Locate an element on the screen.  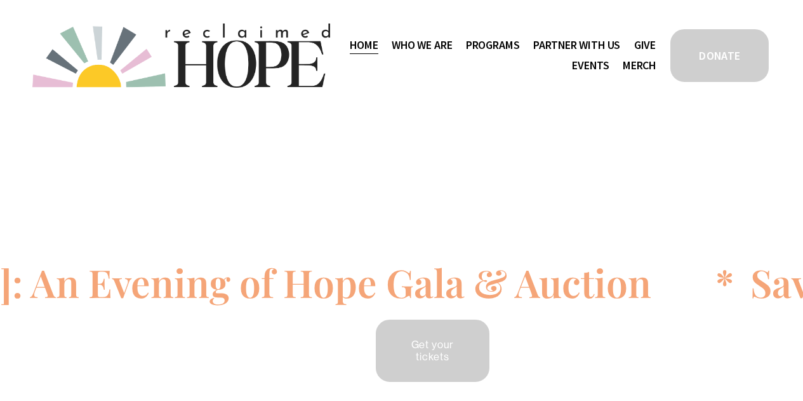
span: Who We Are is located at coordinates (422, 45).